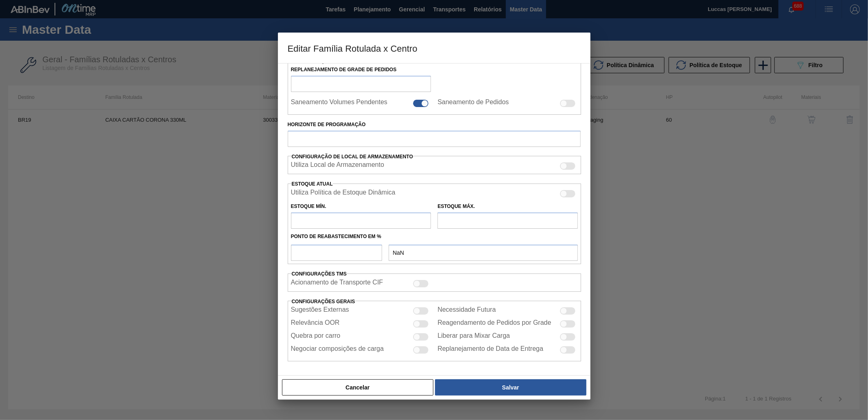  I want to click on label: Horizonte de Programação, so click(434, 124).